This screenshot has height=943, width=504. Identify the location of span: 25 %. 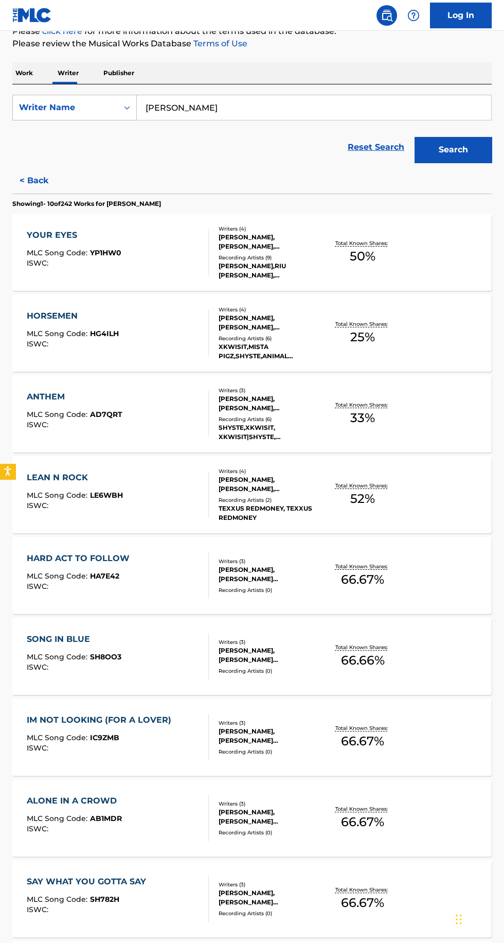
(363, 337).